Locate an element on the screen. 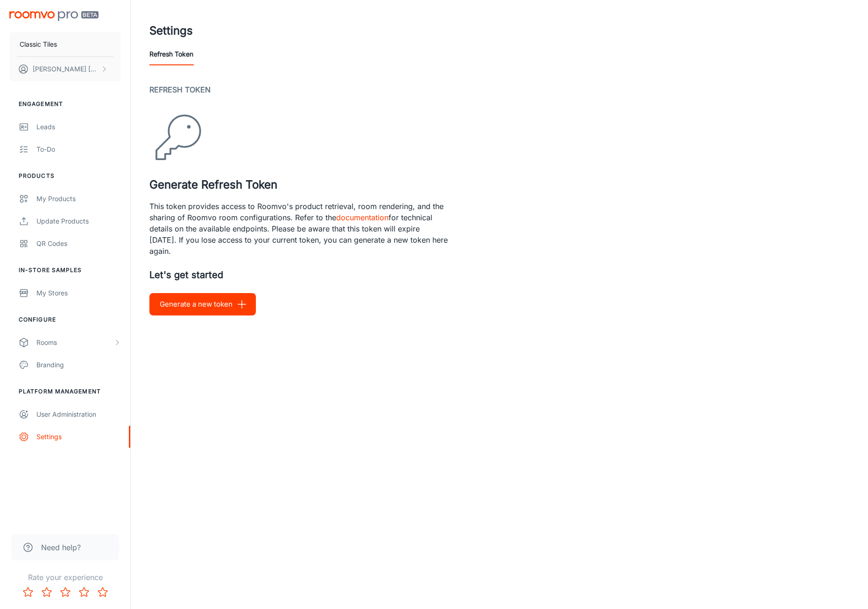  div: To-do is located at coordinates (78, 149).